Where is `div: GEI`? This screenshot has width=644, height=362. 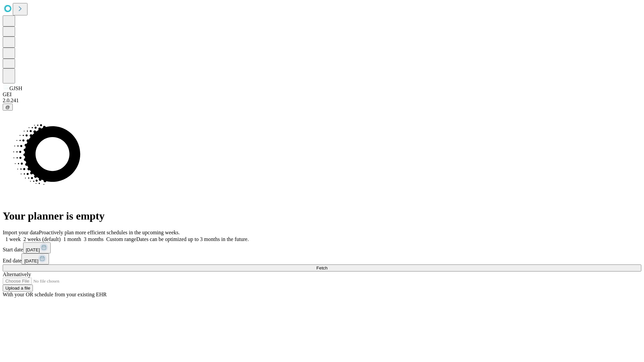 div: GEI is located at coordinates (322, 95).